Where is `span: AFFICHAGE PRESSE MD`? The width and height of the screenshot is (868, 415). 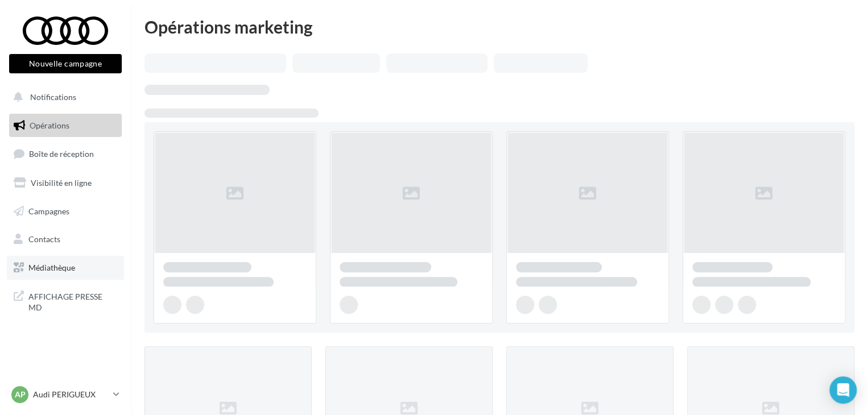 span: AFFICHAGE PRESSE MD is located at coordinates (73, 301).